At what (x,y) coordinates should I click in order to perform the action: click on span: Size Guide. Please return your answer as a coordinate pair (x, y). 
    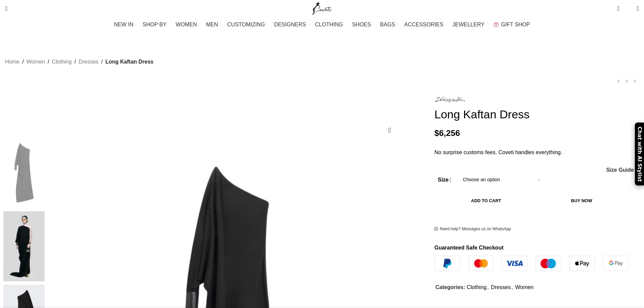
    Looking at the image, I should click on (620, 170).